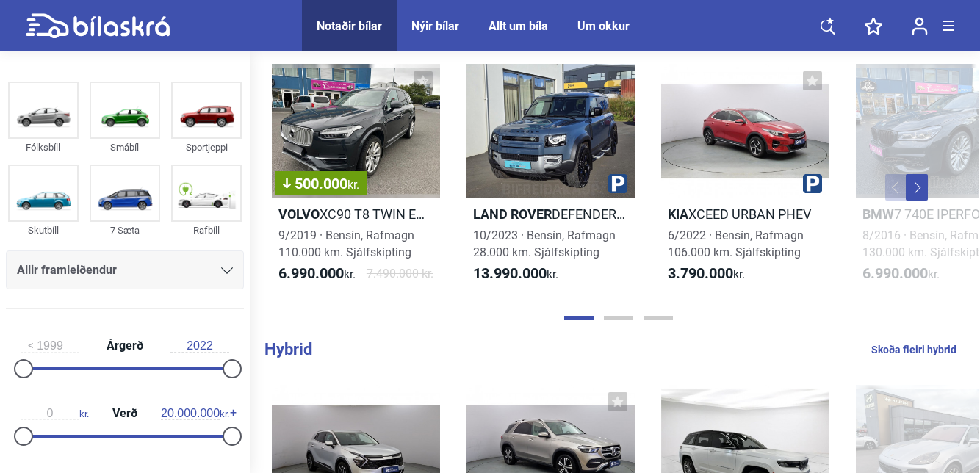  I want to click on b: Kia, so click(678, 214).